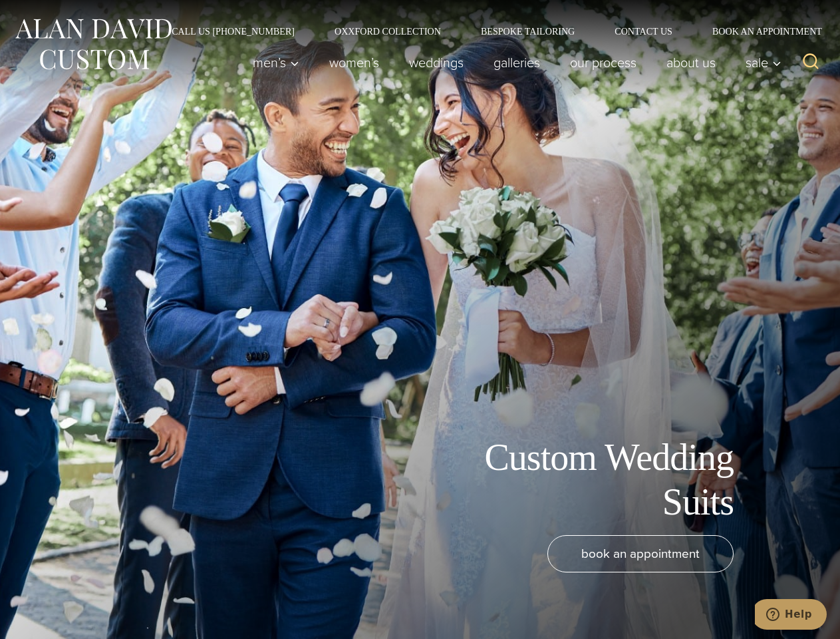 The width and height of the screenshot is (840, 639). What do you see at coordinates (93, 44) in the screenshot?
I see `img: Alan David Custom` at bounding box center [93, 44].